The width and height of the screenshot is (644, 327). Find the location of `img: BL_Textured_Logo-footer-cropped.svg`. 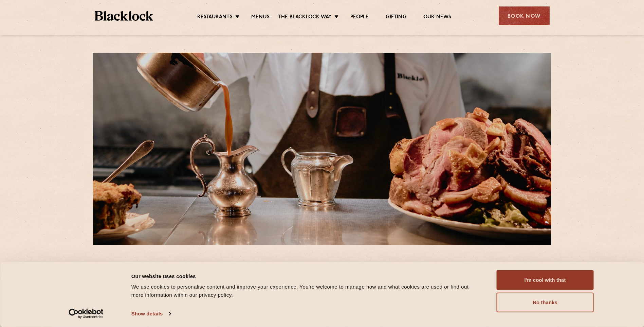

img: BL_Textured_Logo-footer-cropped.svg is located at coordinates (124, 15).